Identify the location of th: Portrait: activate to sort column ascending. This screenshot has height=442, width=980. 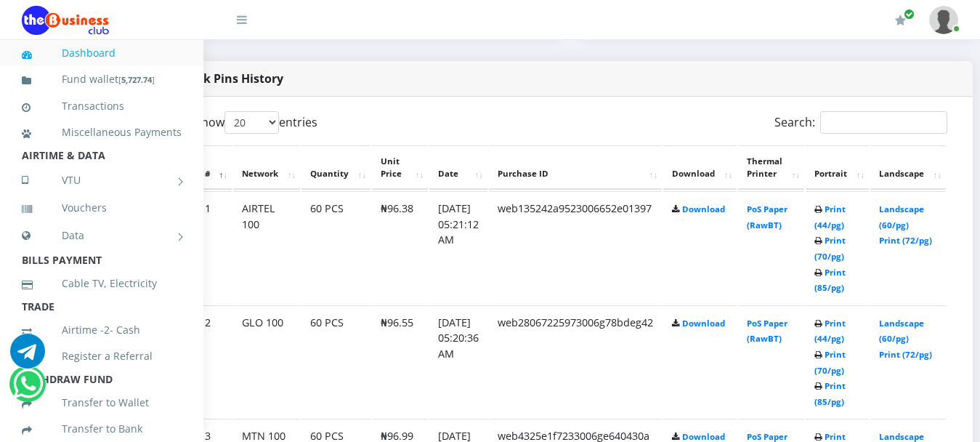
(837, 168).